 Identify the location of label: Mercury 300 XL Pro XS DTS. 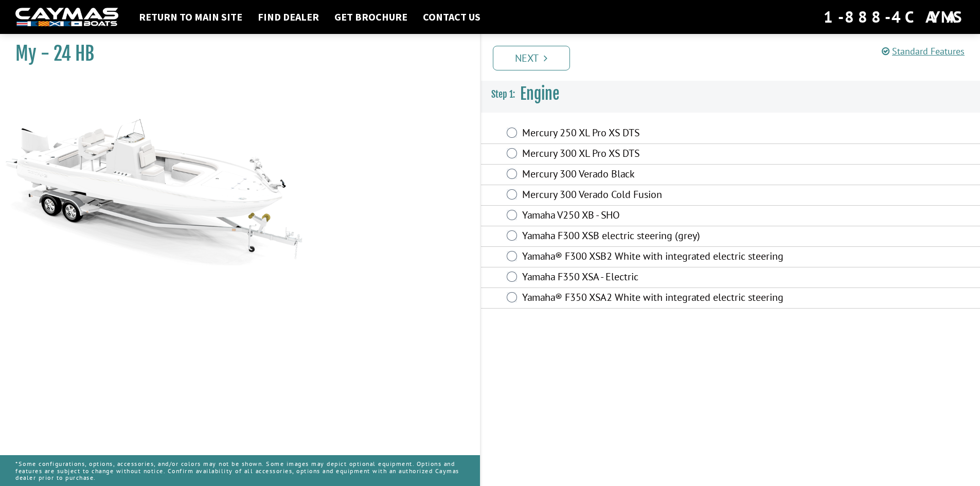
(659, 154).